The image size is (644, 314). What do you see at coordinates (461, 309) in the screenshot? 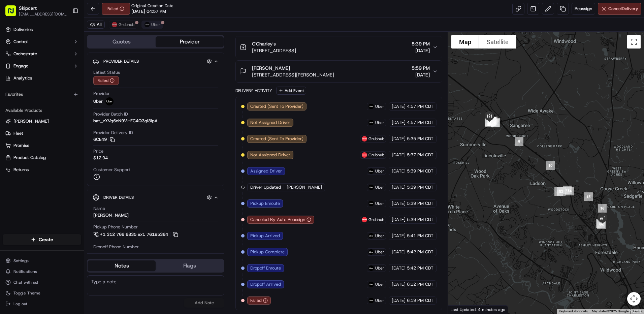
I see `a: Open this area in Google Maps (opens a new window)` at bounding box center [461, 309].